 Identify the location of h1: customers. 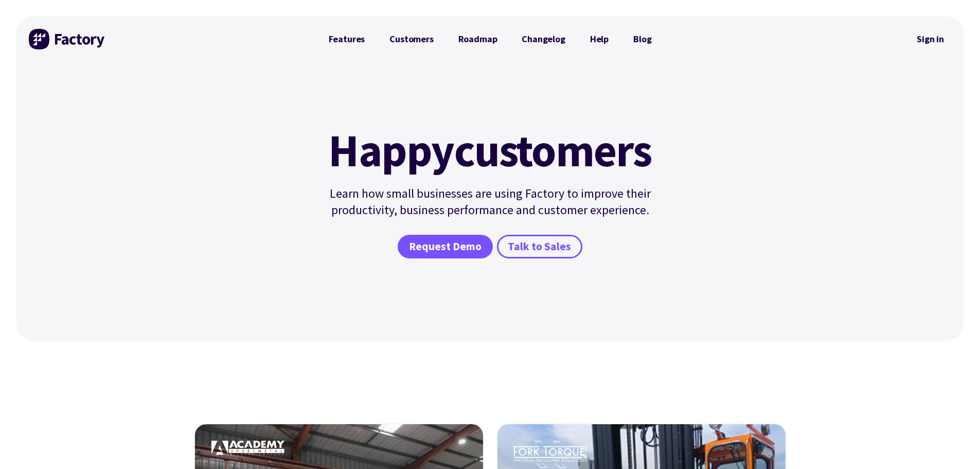
(490, 150).